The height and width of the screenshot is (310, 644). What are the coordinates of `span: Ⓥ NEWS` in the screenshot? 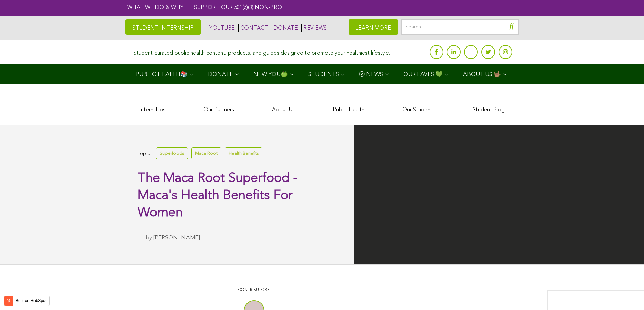 It's located at (371, 74).